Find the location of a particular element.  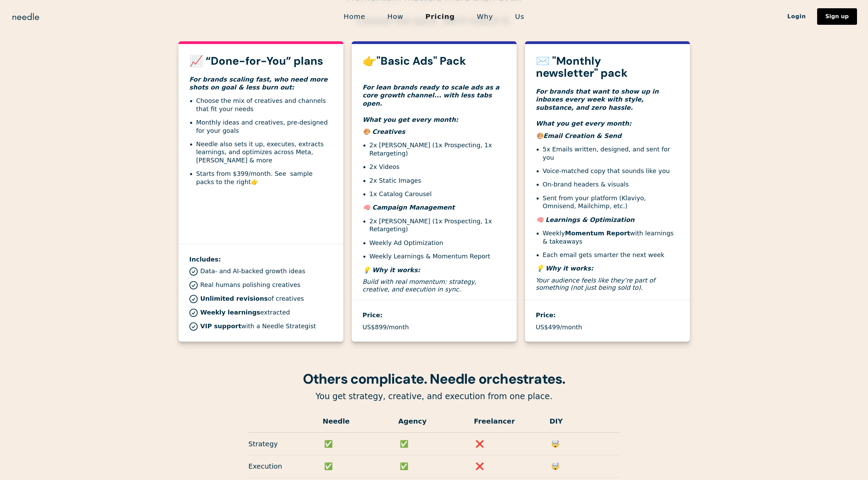

strong: Weekly learnings is located at coordinates (231, 312).